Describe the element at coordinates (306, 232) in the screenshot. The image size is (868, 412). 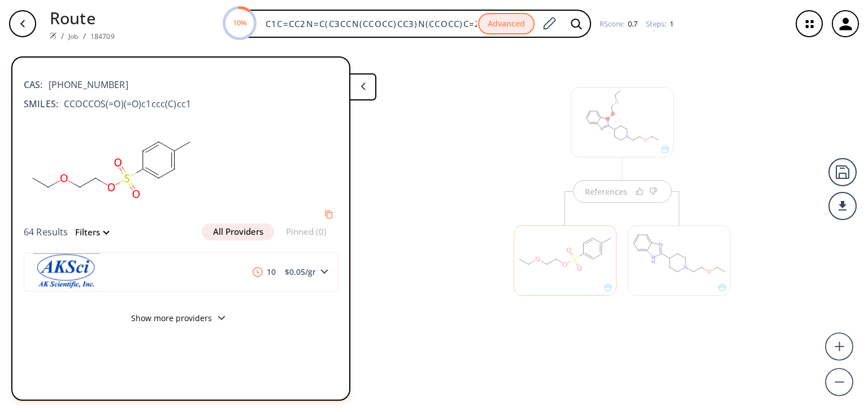
I see `button: Pinned (0)` at that location.